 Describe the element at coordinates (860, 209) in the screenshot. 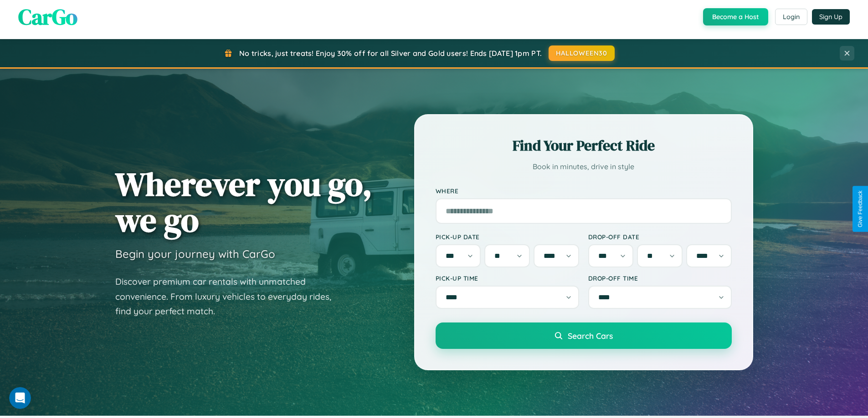

I see `div: Give Feedback` at that location.